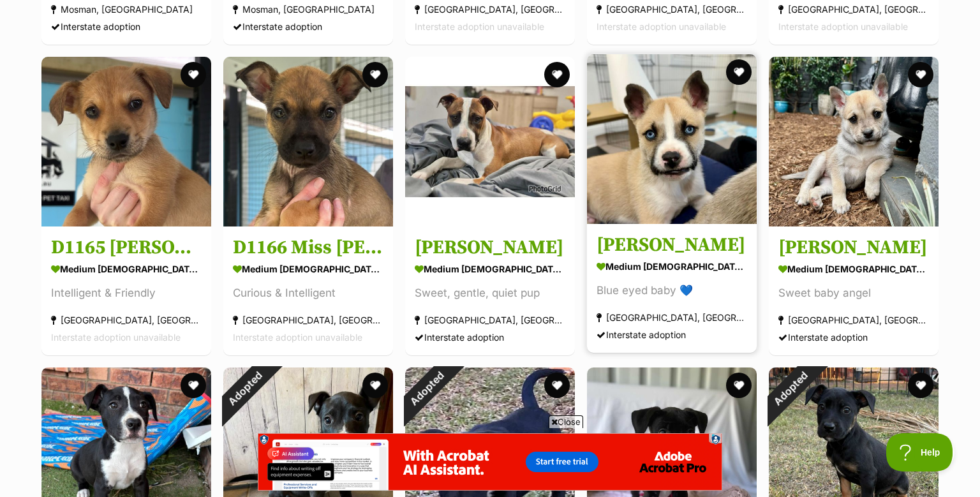 The width and height of the screenshot is (980, 497). Describe the element at coordinates (490, 293) in the screenshot. I see `div: Sweet, gentle, quiet pup` at that location.